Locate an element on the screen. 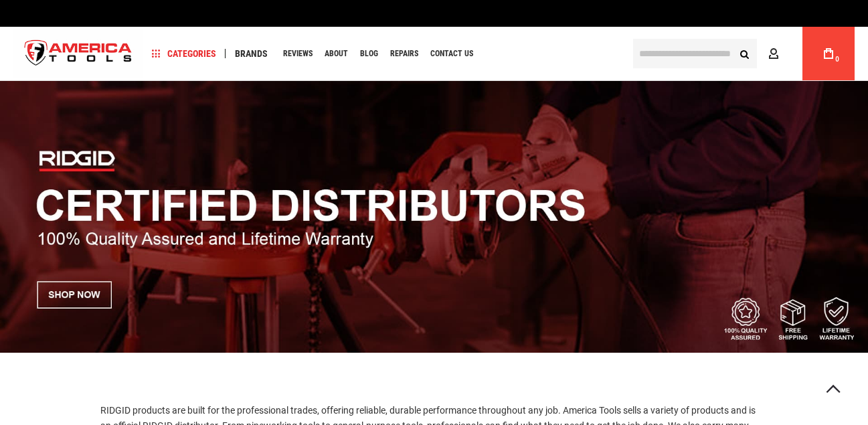 This screenshot has height=425, width=868. span: 0 is located at coordinates (837, 59).